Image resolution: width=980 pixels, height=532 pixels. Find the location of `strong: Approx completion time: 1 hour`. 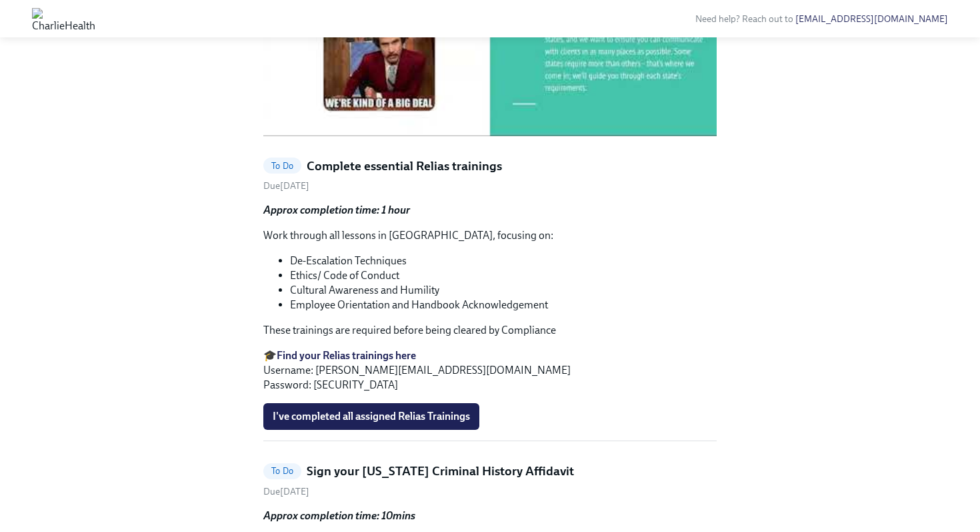

strong: Approx completion time: 1 hour is located at coordinates (337, 210).